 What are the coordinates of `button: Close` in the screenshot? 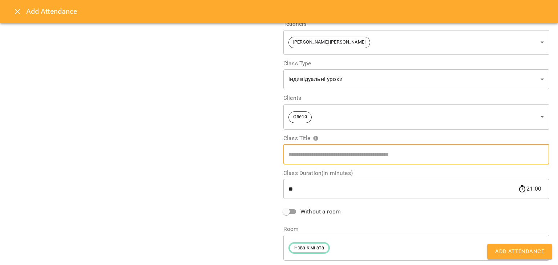 It's located at (17, 12).